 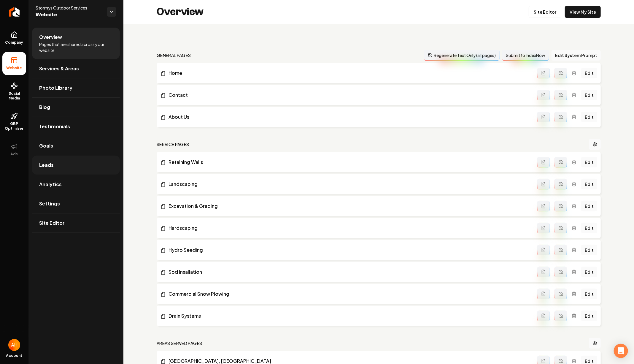 I want to click on h2: Areas Served Pages, so click(x=179, y=343).